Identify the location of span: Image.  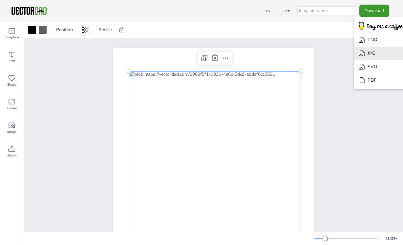
(12, 132).